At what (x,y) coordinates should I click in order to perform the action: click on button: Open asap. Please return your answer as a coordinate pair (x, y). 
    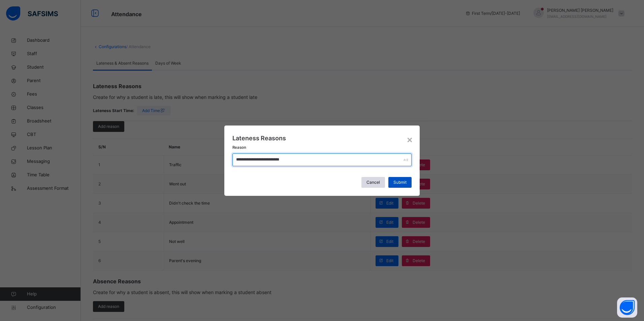
    Looking at the image, I should click on (627, 308).